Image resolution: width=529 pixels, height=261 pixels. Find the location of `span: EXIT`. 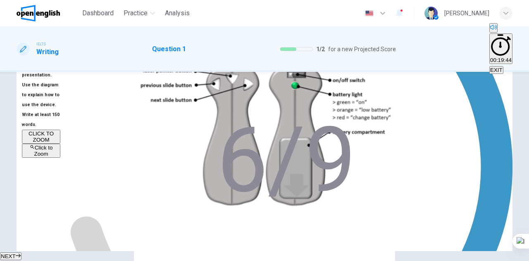

span: EXIT is located at coordinates (496, 70).